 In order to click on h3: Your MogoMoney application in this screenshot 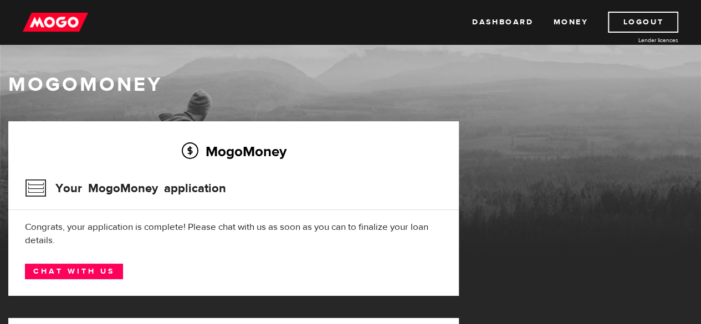, I will do `click(125, 188)`.